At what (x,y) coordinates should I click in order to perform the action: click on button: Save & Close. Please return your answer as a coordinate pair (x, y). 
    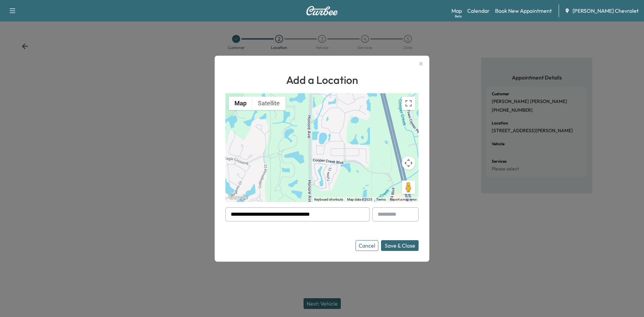
    Looking at the image, I should click on (401, 245).